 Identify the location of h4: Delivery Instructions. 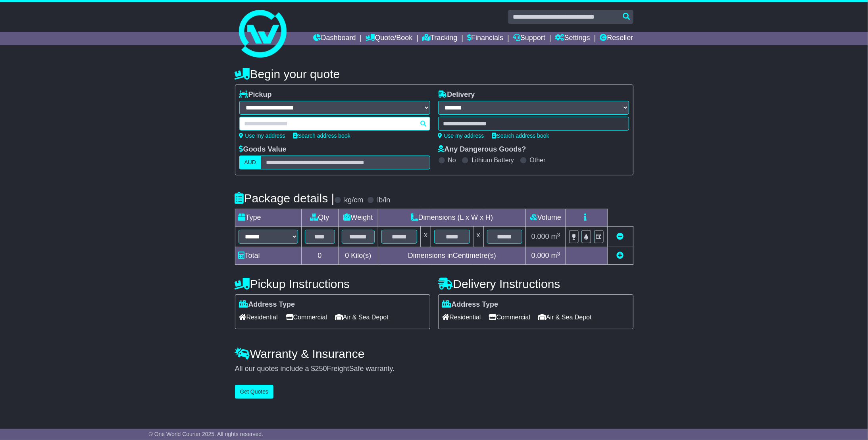
(536, 284).